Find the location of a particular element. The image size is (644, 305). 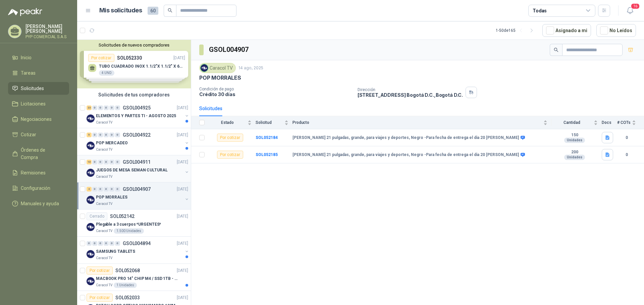

span: 16 is located at coordinates (635, 6).